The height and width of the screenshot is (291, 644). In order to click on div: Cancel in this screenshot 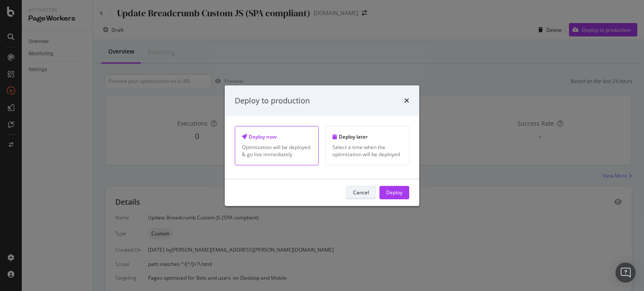, I will do `click(361, 192)`.